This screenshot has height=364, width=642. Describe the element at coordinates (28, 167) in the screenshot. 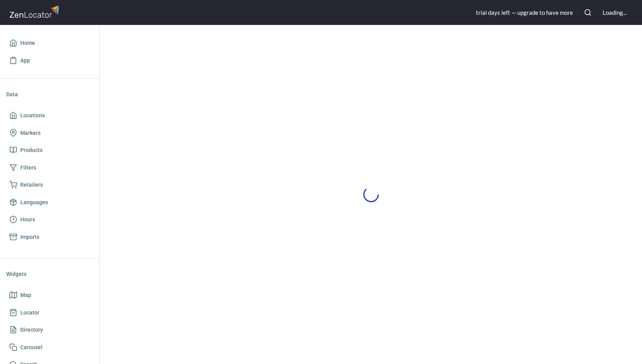

I see `span: Filters` at that location.